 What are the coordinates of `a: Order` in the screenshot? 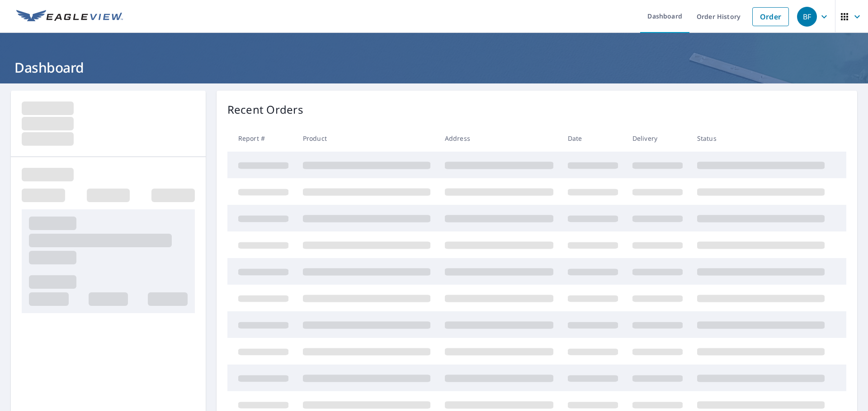 It's located at (770, 17).